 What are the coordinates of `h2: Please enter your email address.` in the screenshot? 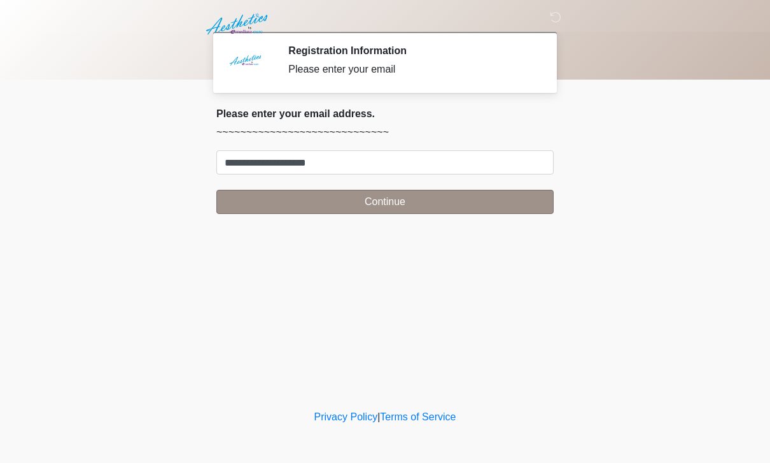 It's located at (385, 113).